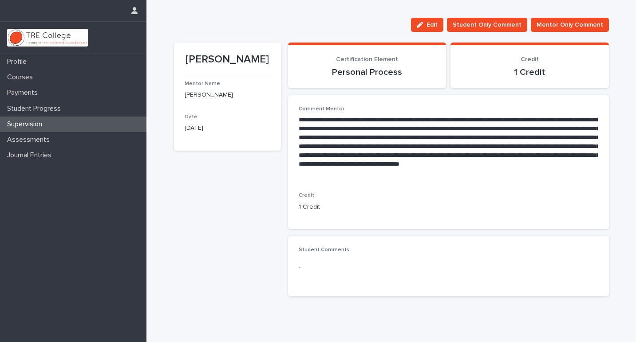  Describe the element at coordinates (487, 25) in the screenshot. I see `span: Student Only Comment` at that location.